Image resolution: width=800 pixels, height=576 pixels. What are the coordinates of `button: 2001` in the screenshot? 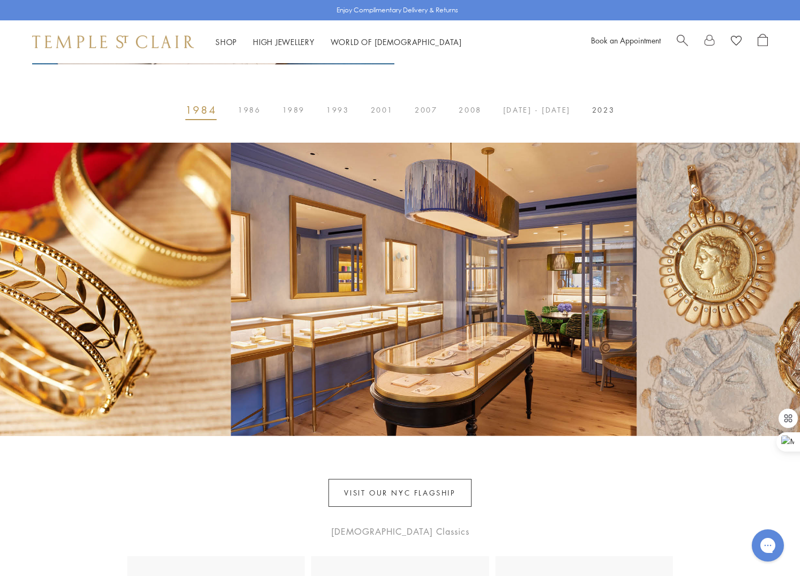 It's located at (382, 110).